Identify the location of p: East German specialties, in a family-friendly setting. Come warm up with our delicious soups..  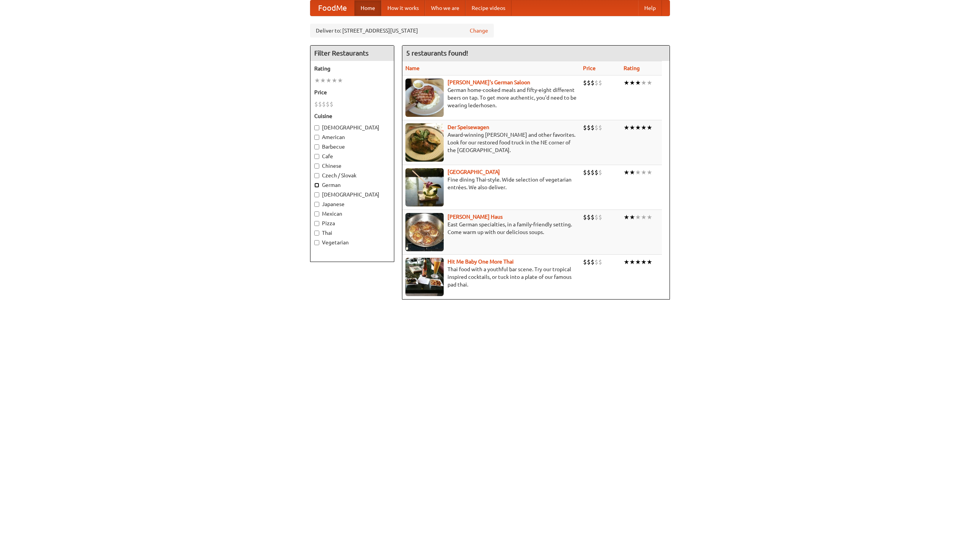
(491, 228).